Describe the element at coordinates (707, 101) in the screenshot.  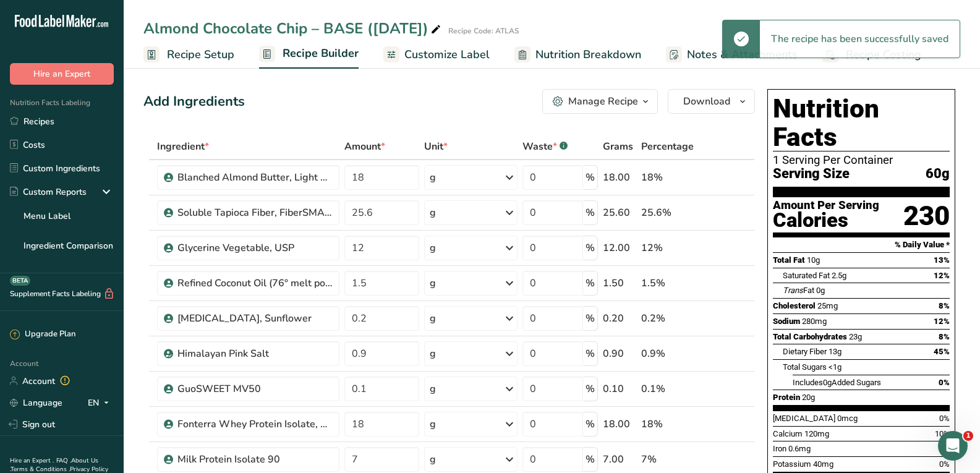
I see `span: Download` at that location.